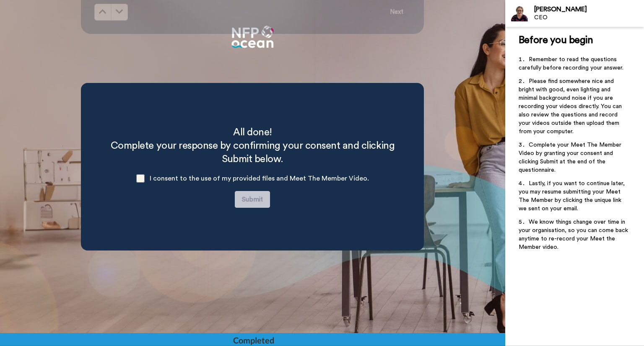 This screenshot has width=644, height=346. Describe the element at coordinates (253, 199) in the screenshot. I see `button: Submit` at that location.